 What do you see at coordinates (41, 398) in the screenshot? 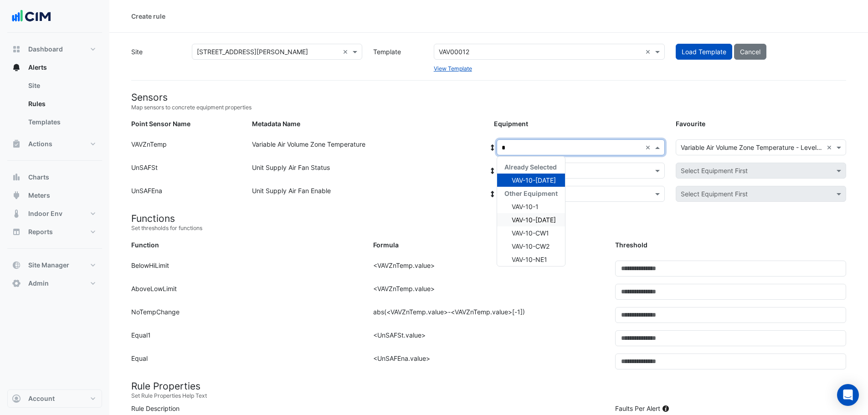
I see `span: Account` at bounding box center [41, 398].